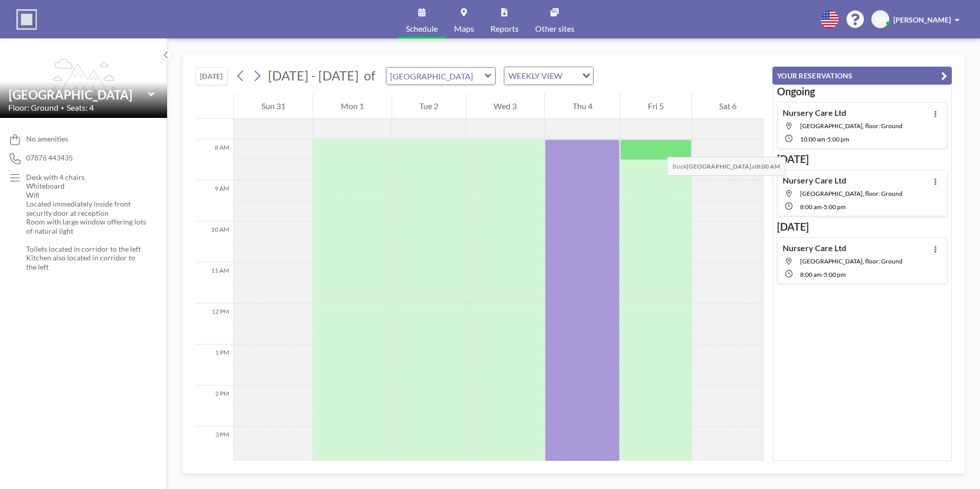 The height and width of the screenshot is (489, 980). I want to click on div: 10 AM, so click(214, 242).